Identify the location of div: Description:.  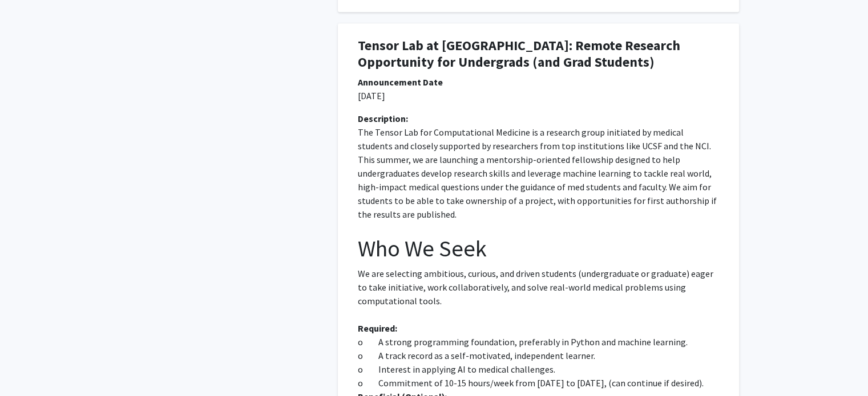
(538, 119).